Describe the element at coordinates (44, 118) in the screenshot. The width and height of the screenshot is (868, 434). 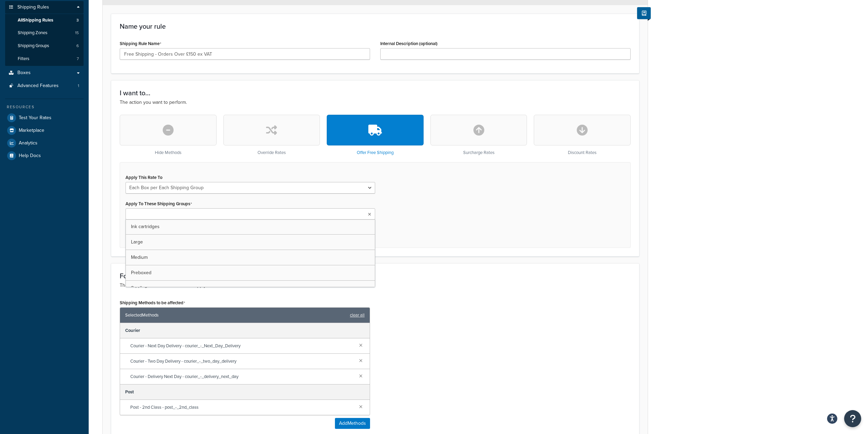
I see `a: Test Your Rates` at that location.